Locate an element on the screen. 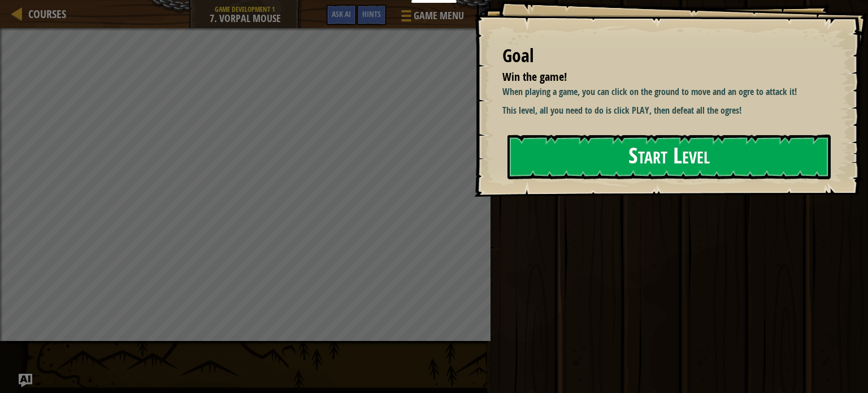  span: Game Menu is located at coordinates (438, 16).